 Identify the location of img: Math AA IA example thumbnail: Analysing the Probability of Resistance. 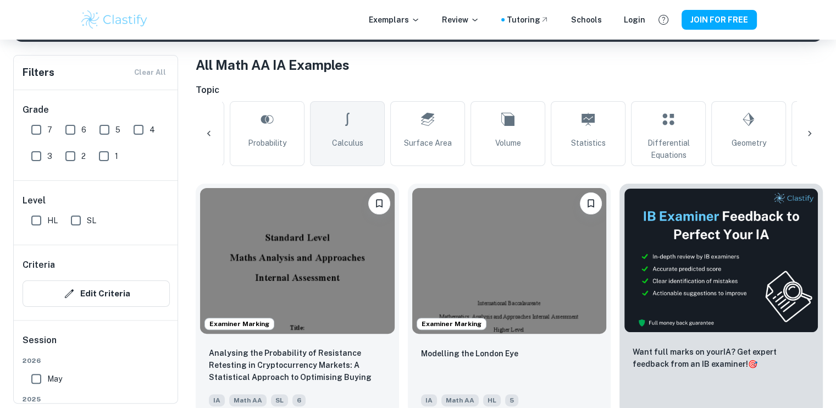
(297, 260).